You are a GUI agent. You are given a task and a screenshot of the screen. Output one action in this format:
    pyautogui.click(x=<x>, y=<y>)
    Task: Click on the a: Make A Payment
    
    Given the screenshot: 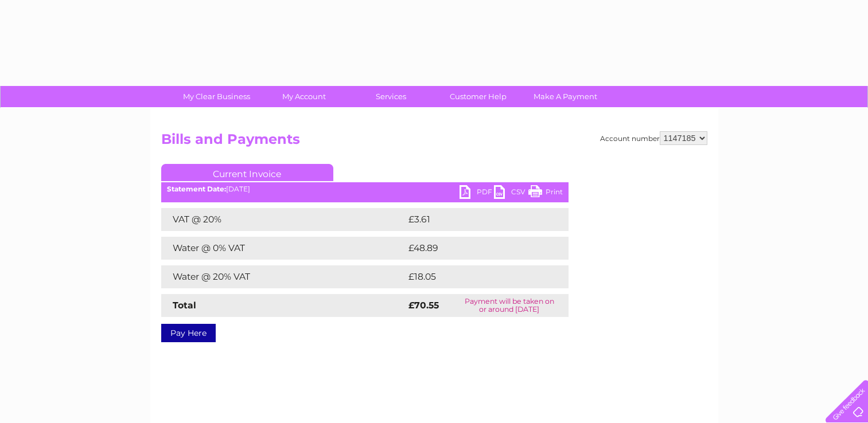 What is the action you would take?
    pyautogui.click(x=565, y=96)
    